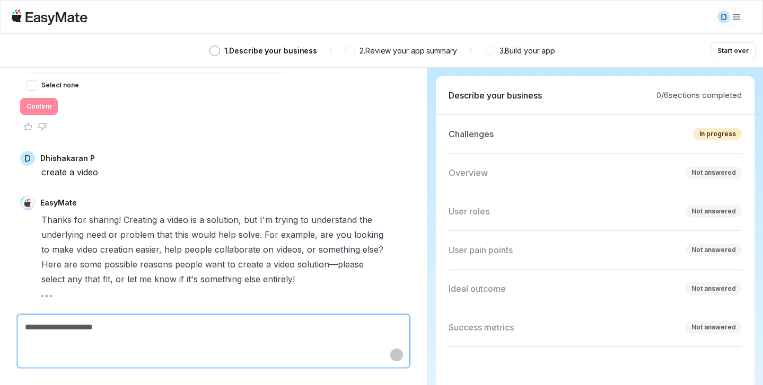 The height and width of the screenshot is (385, 763). What do you see at coordinates (96, 235) in the screenshot?
I see `span: need` at bounding box center [96, 235].